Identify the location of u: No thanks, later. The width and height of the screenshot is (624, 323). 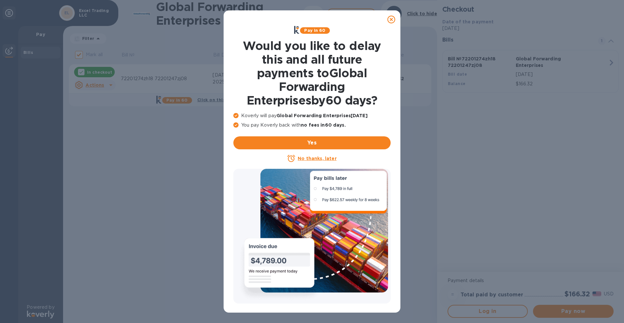
(317, 159).